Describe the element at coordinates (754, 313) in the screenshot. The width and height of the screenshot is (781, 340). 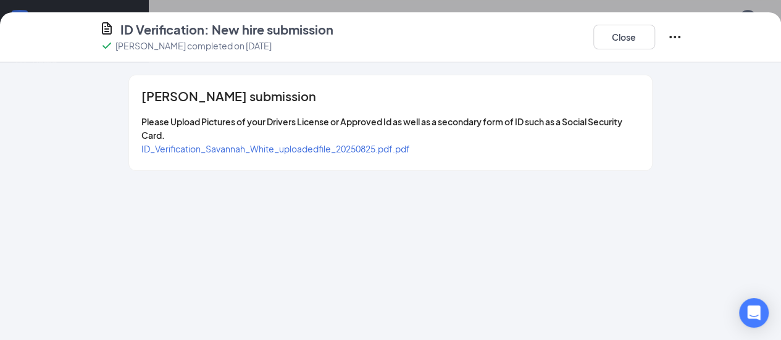
I see `div: Open Intercom Messenger` at that location.